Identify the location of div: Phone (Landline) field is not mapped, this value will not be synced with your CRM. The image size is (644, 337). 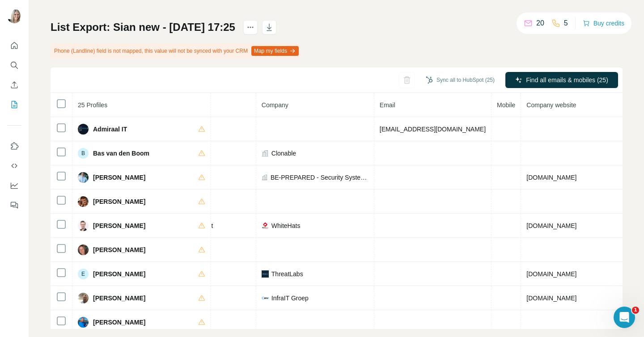
(175, 51).